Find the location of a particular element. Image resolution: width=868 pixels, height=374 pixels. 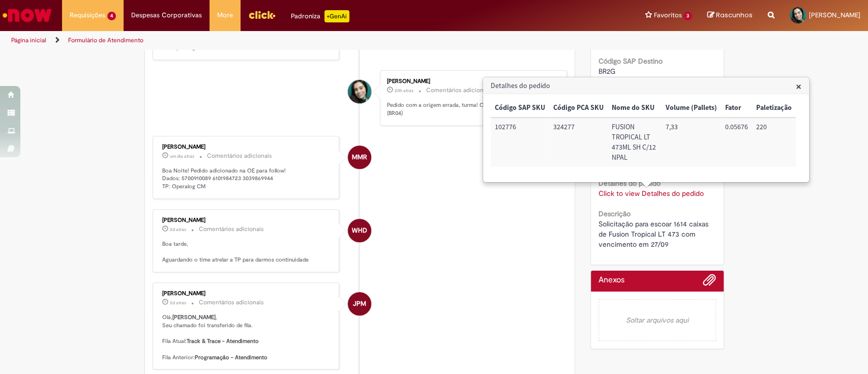

td: Paletização: 220 is located at coordinates (773, 142).